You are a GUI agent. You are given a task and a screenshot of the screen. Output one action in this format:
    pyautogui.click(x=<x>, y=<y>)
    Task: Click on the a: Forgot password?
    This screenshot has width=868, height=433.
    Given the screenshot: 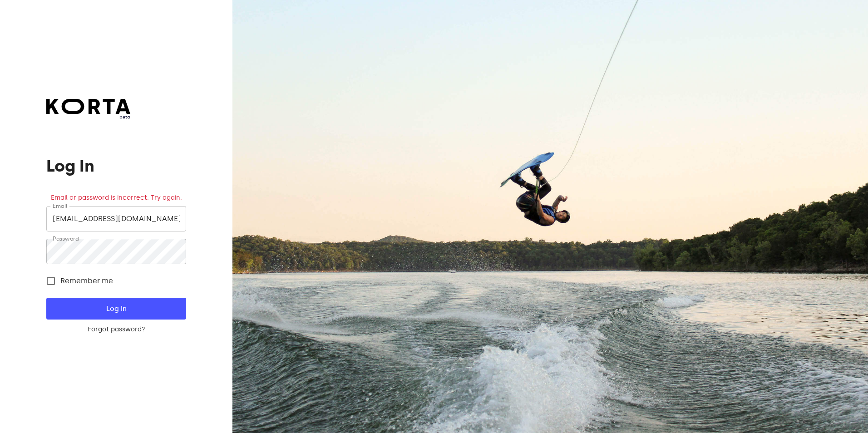 What is the action you would take?
    pyautogui.click(x=115, y=330)
    